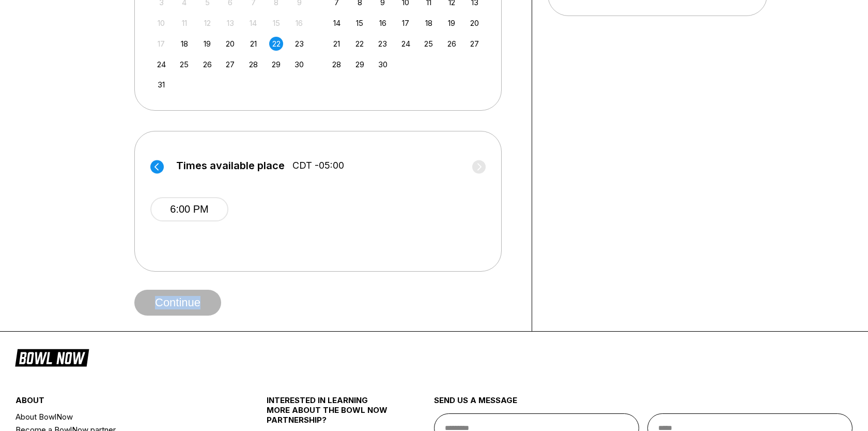 Image resolution: width=868 pixels, height=431 pixels. I want to click on div: Not available Saturday, August 16th, 2025, so click(299, 23).